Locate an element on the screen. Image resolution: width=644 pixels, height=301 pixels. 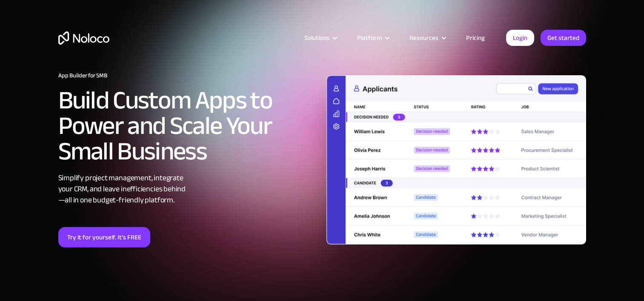
a: home is located at coordinates (84, 38).